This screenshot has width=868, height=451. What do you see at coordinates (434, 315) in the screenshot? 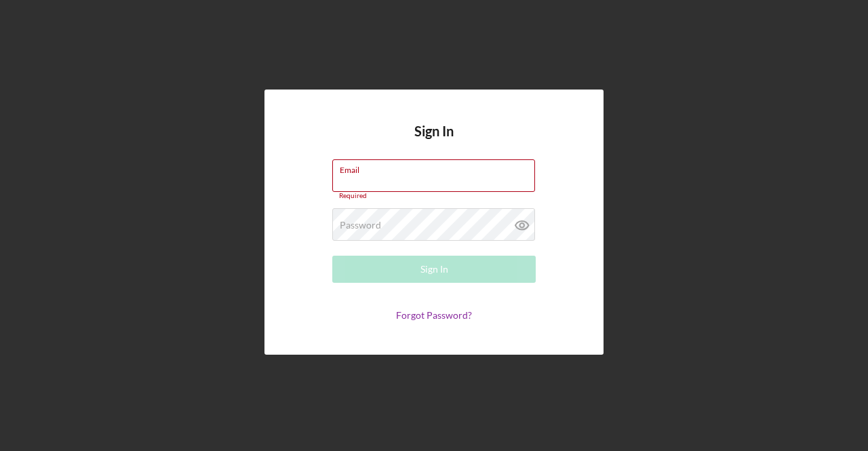
I see `a: Forgot Password?` at bounding box center [434, 315].